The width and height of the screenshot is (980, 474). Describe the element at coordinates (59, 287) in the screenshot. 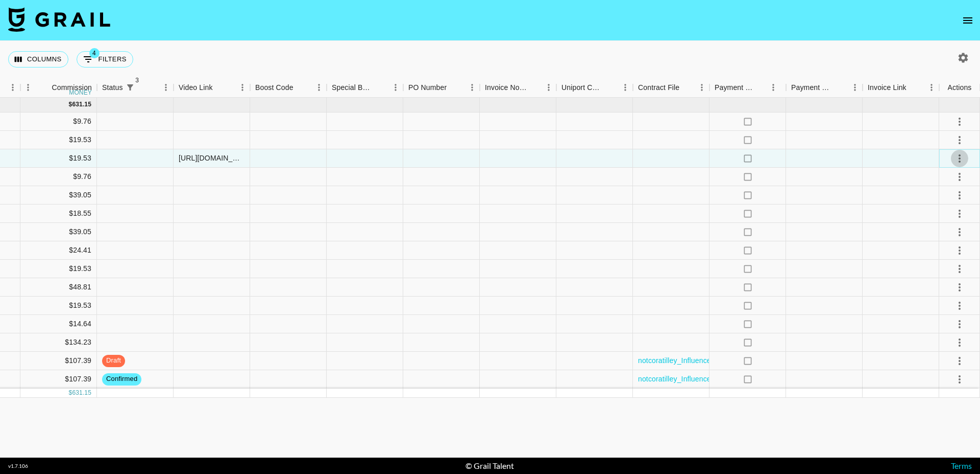

I see `div: $48.81` at that location.